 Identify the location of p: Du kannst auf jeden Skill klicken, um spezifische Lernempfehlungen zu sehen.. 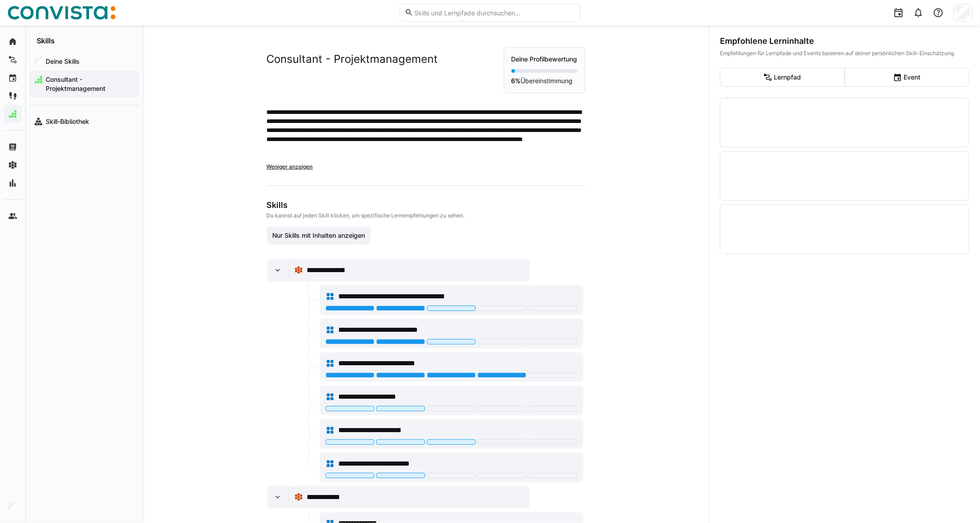
(425, 216).